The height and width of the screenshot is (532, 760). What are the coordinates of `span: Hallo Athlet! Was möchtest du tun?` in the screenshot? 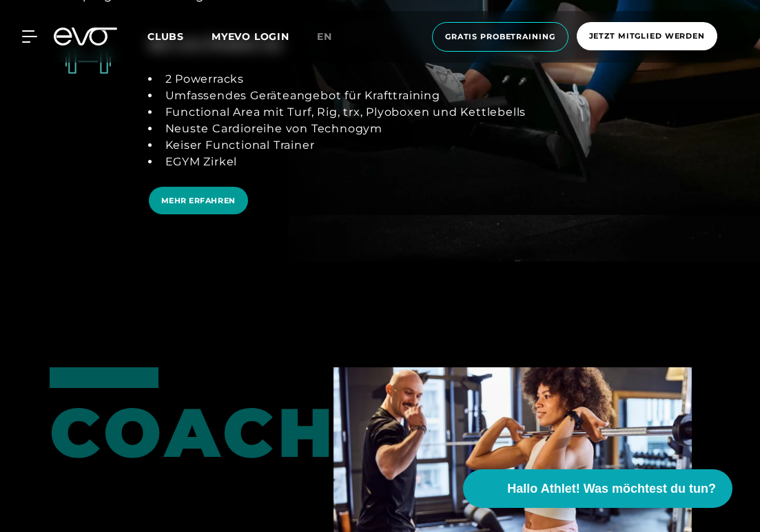 It's located at (611, 488).